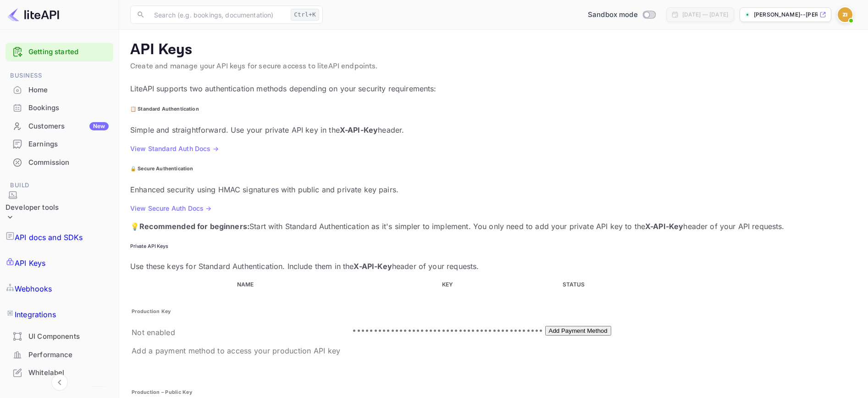 The width and height of the screenshot is (868, 398). What do you see at coordinates (578, 330) in the screenshot?
I see `a: Add Payment Method` at bounding box center [578, 330].